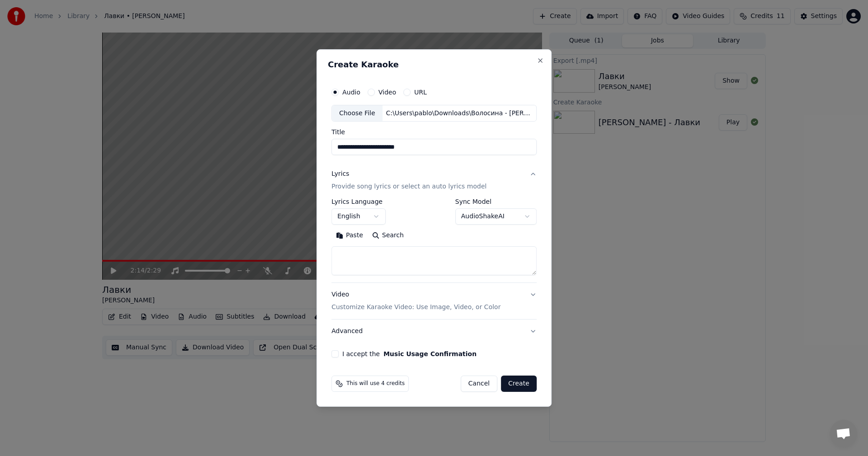 Image resolution: width=868 pixels, height=456 pixels. I want to click on button: Paste, so click(350, 236).